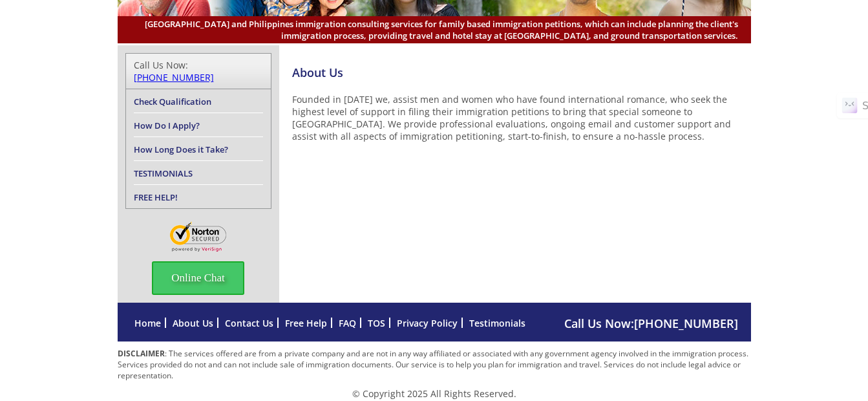 The height and width of the screenshot is (401, 868). What do you see at coordinates (198, 278) in the screenshot?
I see `span: Online Chat` at bounding box center [198, 278].